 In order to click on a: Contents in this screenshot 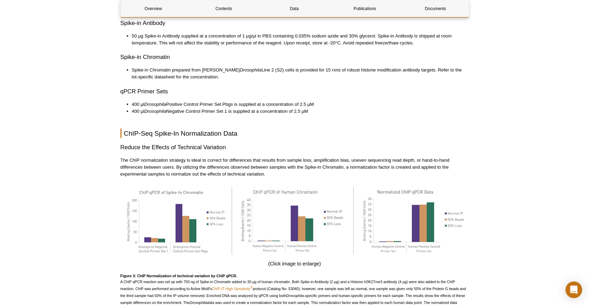, I will do `click(224, 9)`.